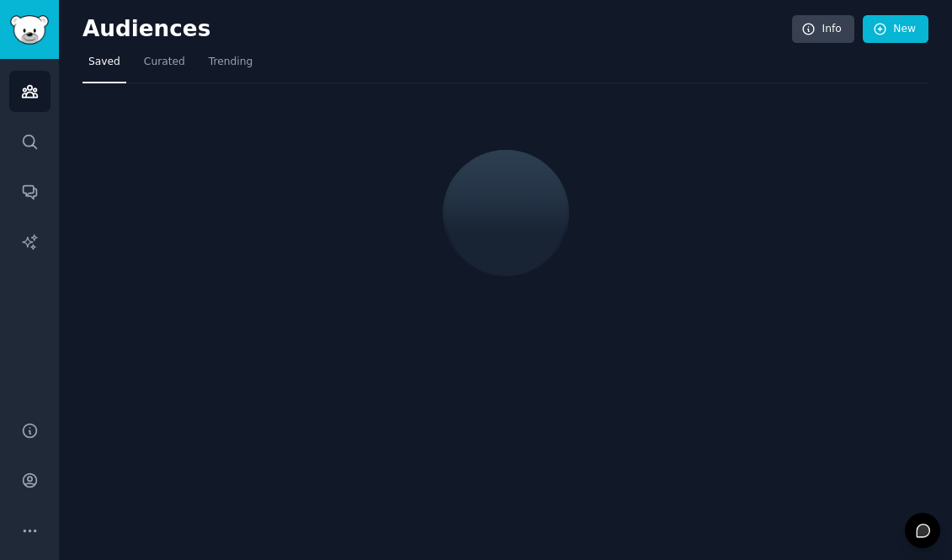 Image resolution: width=952 pixels, height=560 pixels. I want to click on img: GummySearch logo, so click(29, 29).